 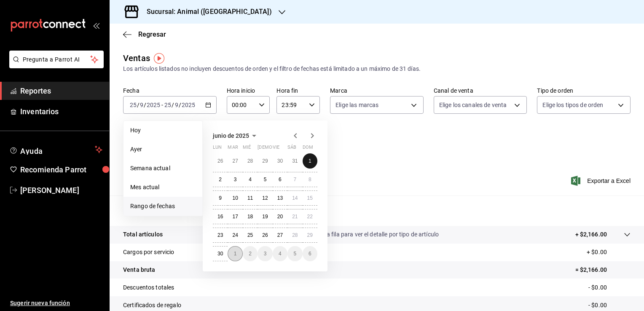 What do you see at coordinates (162, 130) in the screenshot?
I see `span: Hoy` at bounding box center [162, 130].